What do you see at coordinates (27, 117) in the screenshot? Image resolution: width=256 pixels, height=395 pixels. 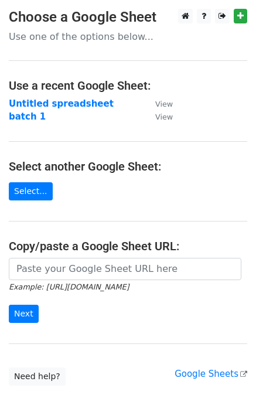 I see `strong: batch 1` at bounding box center [27, 117].